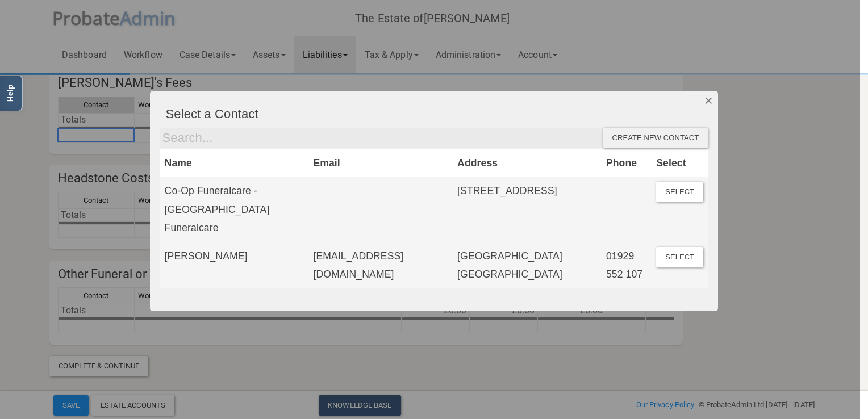 The height and width of the screenshot is (419, 868). What do you see at coordinates (655, 138) in the screenshot?
I see `div: Create new contact` at bounding box center [655, 138].